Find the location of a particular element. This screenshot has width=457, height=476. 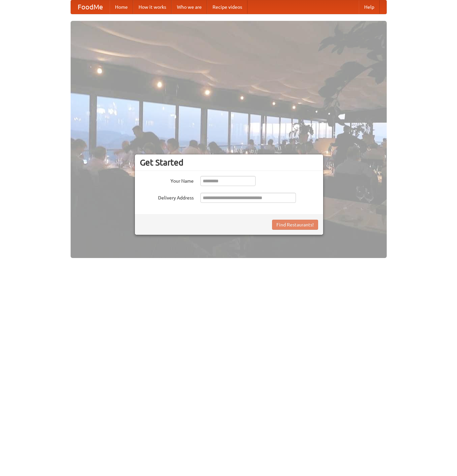

a: Help is located at coordinates (370, 7).